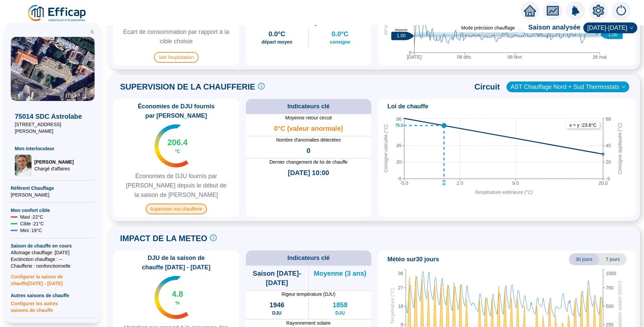  Describe the element at coordinates (277, 42) in the screenshot. I see `span: départ moyen` at that location.